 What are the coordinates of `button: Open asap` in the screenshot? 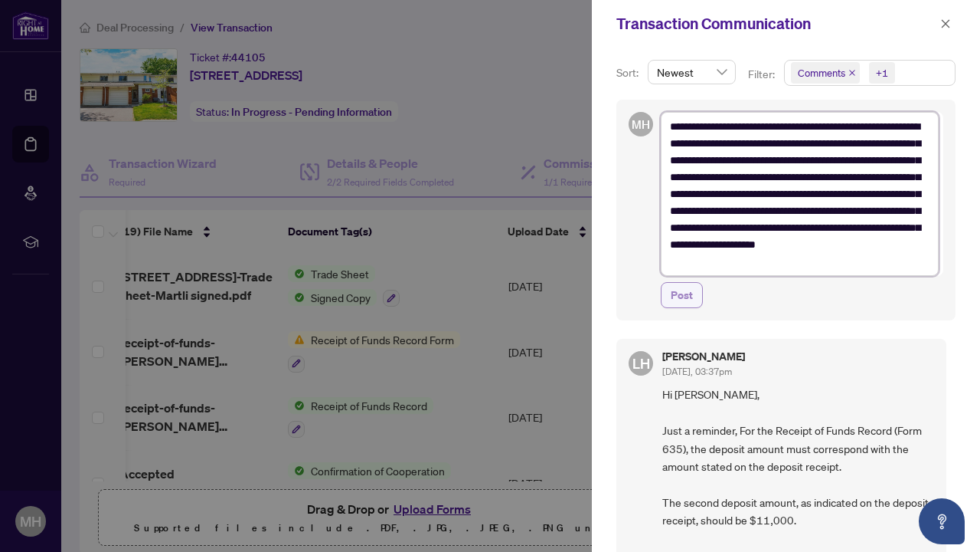 It's located at (942, 521).